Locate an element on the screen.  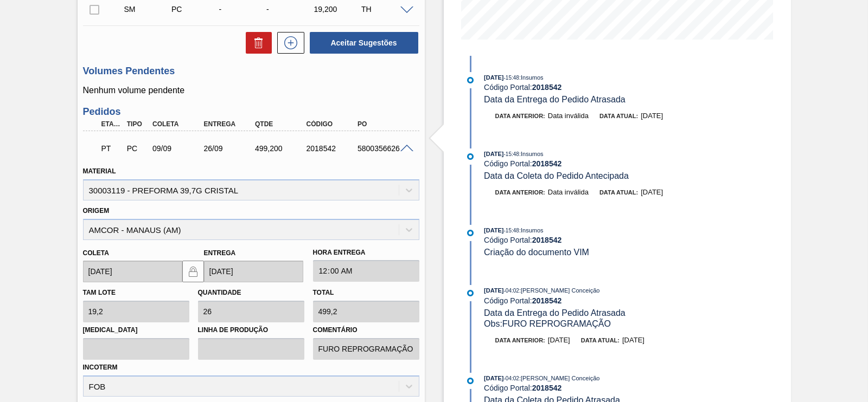
label: Total is located at coordinates (324, 293).